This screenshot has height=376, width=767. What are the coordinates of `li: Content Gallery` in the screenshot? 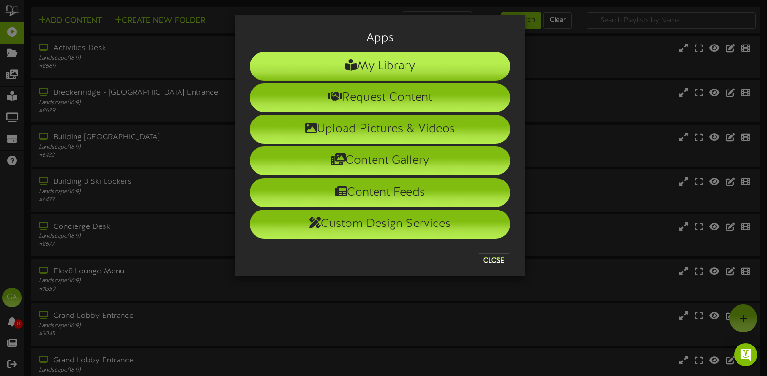 It's located at (380, 161).